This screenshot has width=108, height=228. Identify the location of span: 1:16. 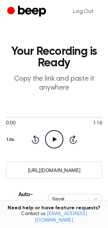
(97, 123).